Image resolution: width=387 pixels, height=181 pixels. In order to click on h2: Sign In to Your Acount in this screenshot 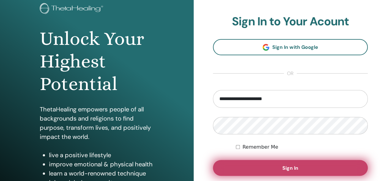, I will do `click(290, 22)`.